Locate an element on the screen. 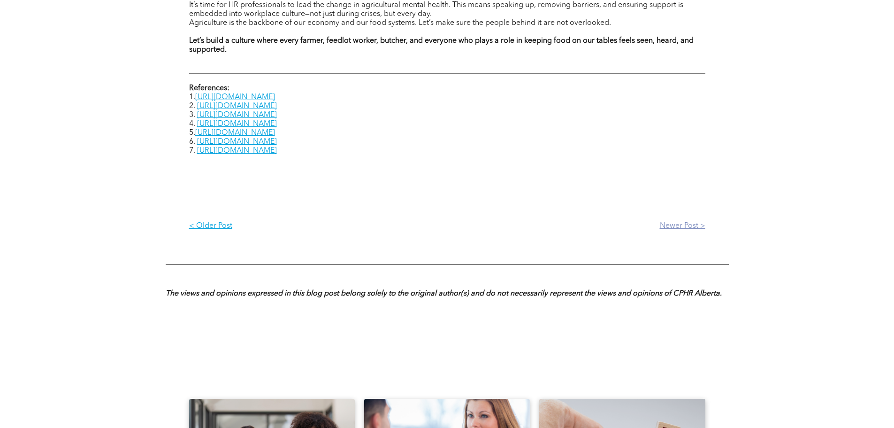 Image resolution: width=894 pixels, height=428 pixels. span: 3. is located at coordinates (192, 115).